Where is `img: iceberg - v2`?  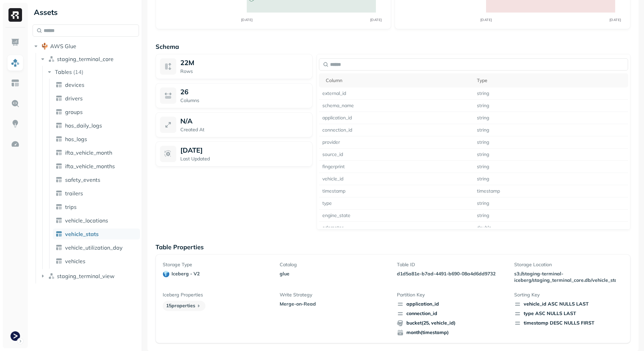
img: iceberg - v2 is located at coordinates (166, 274).